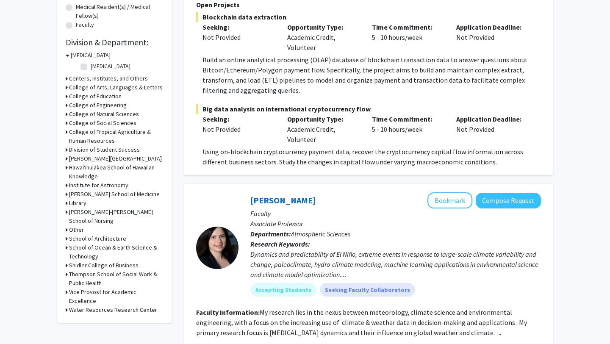 The image size is (610, 344). Describe the element at coordinates (116, 279) in the screenshot. I see `h3: Thompson School of Social Work & Public Health` at that location.